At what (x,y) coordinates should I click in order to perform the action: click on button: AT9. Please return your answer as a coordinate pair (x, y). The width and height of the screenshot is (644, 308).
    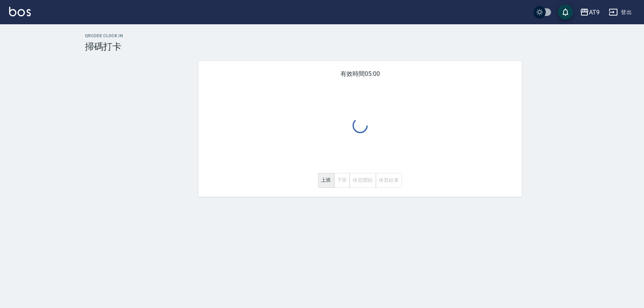
    Looking at the image, I should click on (589, 12).